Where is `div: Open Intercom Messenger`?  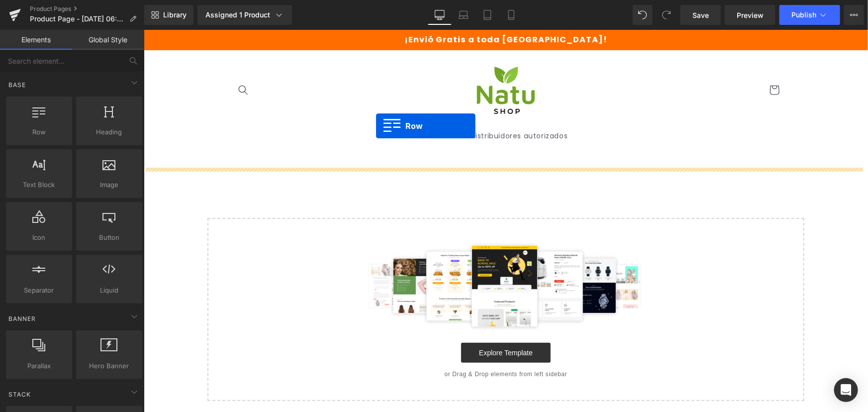
div: Open Intercom Messenger is located at coordinates (846, 390).